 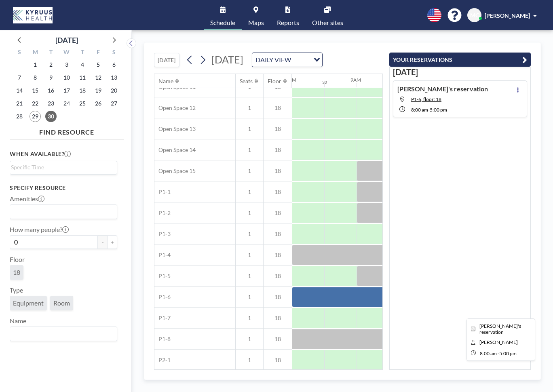 I want to click on span: Monday, September 15, 2025, so click(x=35, y=91).